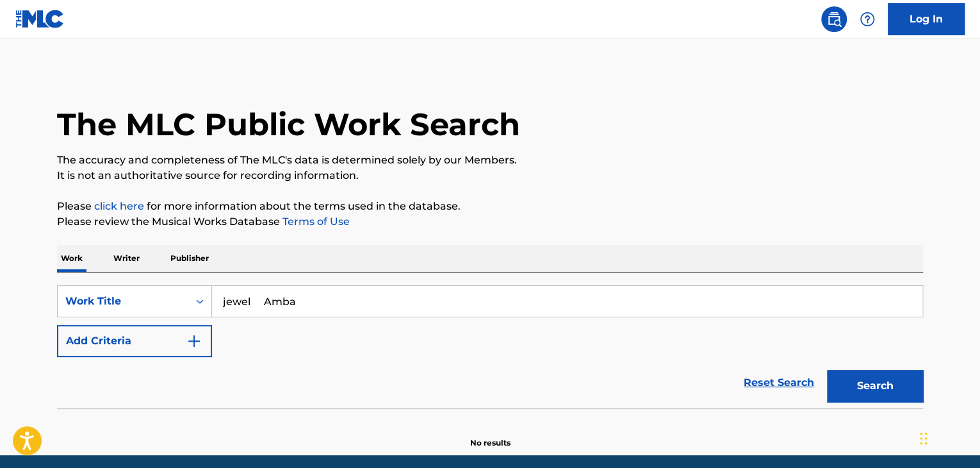 The image size is (980, 468). I want to click on a: Reset Search, so click(778, 382).